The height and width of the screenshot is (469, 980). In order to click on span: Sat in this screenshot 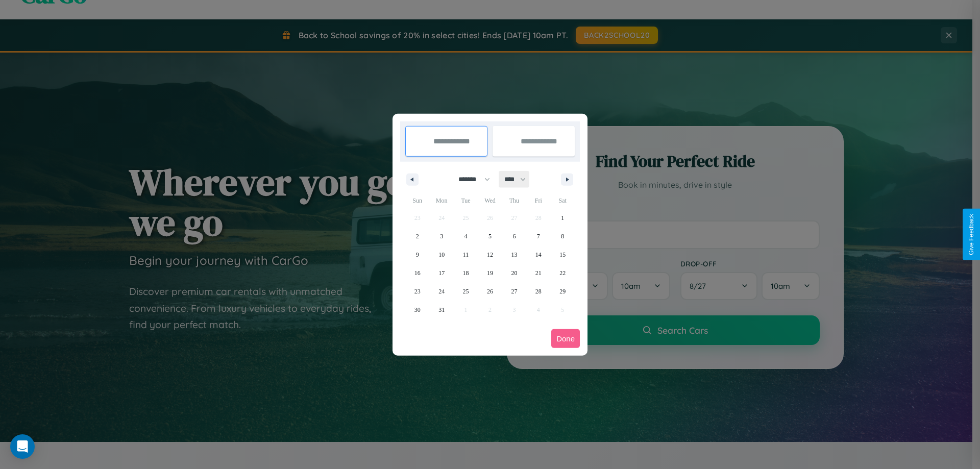, I will do `click(562, 201)`.